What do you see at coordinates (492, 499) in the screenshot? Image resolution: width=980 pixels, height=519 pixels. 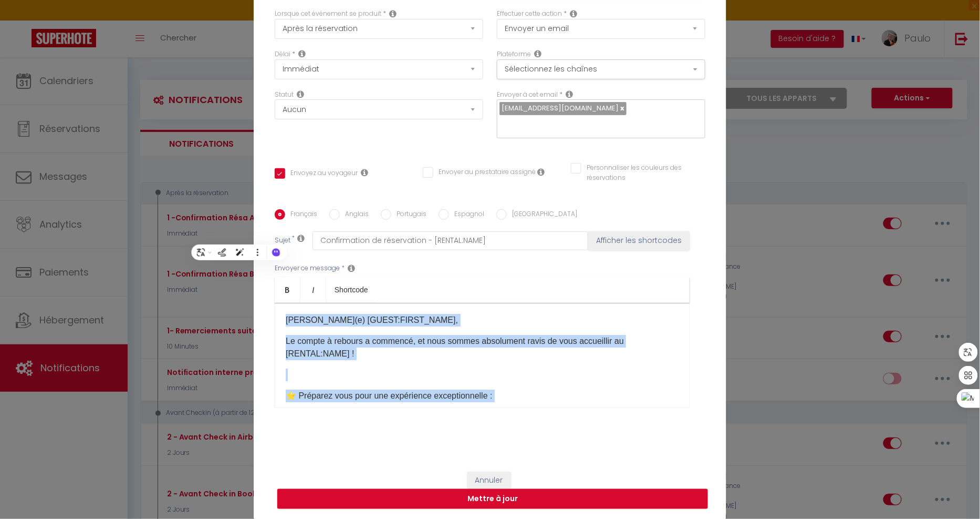 I see `button: Mettre à jour` at bounding box center [492, 499].